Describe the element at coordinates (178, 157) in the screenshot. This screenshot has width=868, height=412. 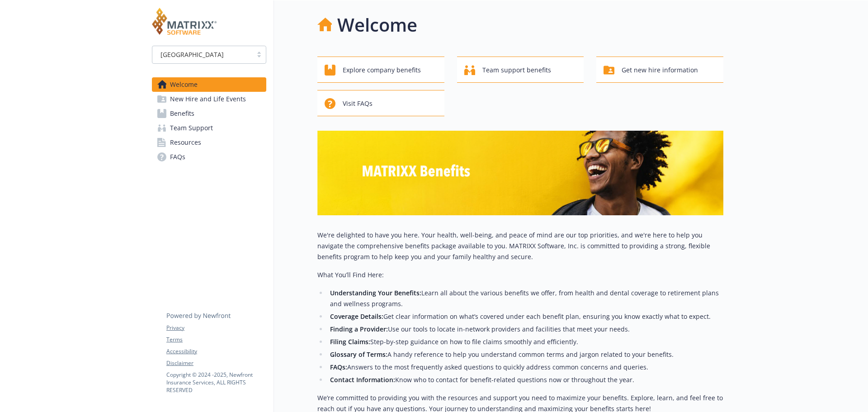
I see `span: FAQs` at that location.